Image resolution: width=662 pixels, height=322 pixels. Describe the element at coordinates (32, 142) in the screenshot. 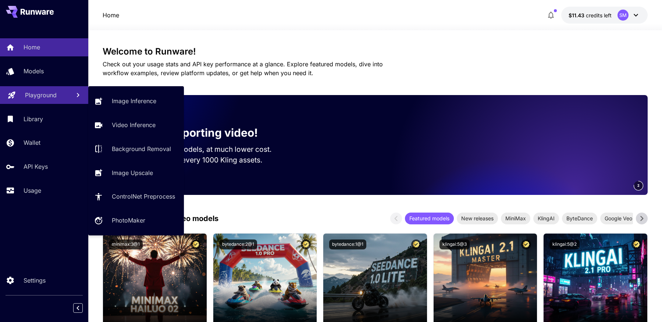

I see `p: Wallet` at that location.